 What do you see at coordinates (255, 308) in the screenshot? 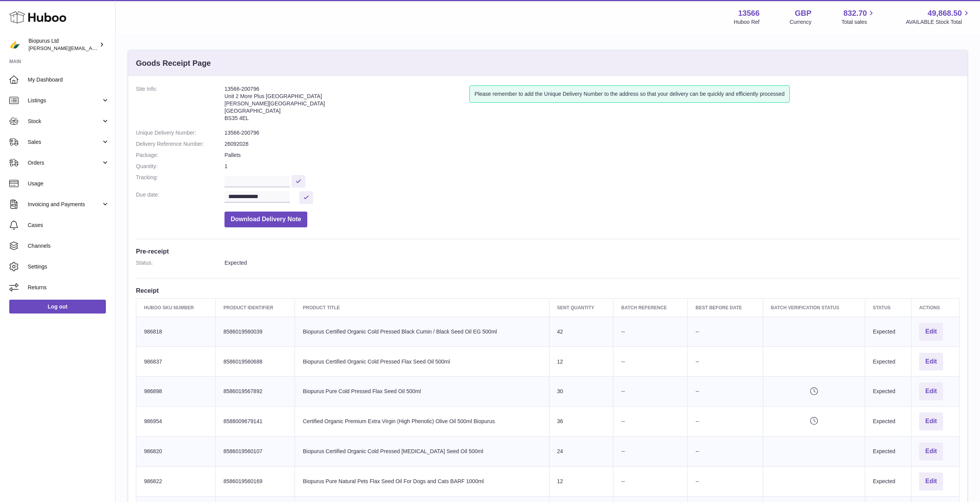
I see `th: Product Identifier` at bounding box center [255, 308].